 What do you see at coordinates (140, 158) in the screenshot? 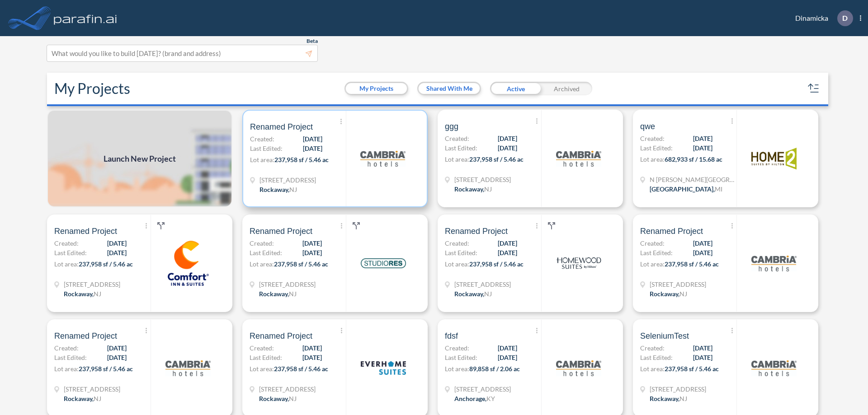
I see `img: add` at bounding box center [140, 158].